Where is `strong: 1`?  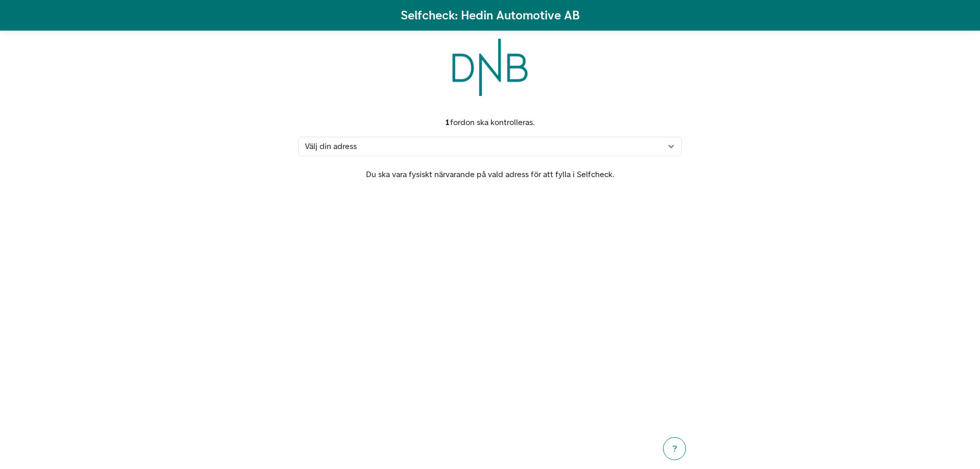 strong: 1 is located at coordinates (447, 122).